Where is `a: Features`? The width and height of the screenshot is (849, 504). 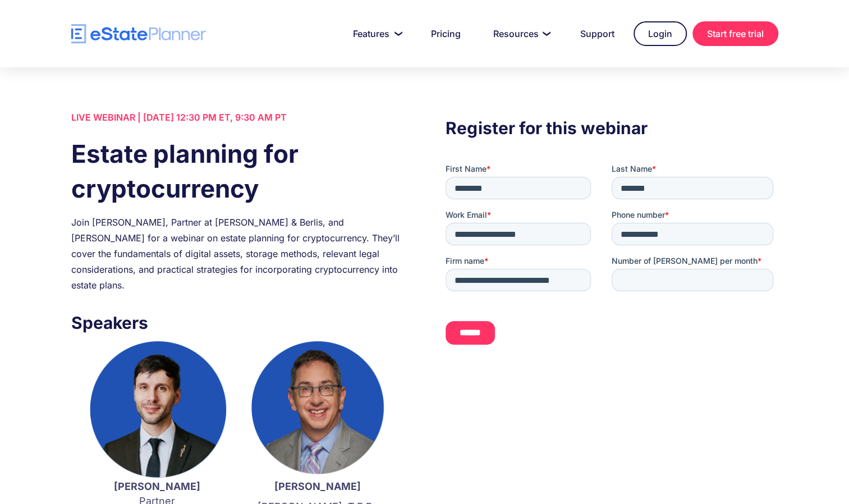 a: Features is located at coordinates (376, 34).